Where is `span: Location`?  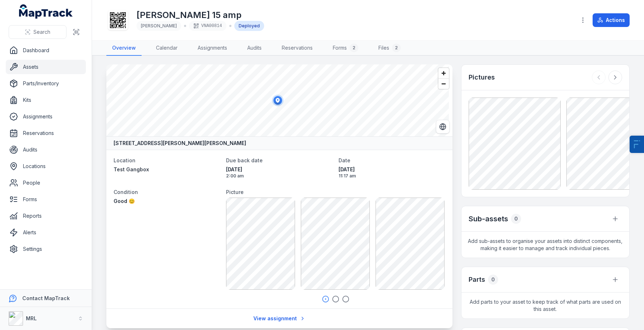 span: Location is located at coordinates (125, 160).